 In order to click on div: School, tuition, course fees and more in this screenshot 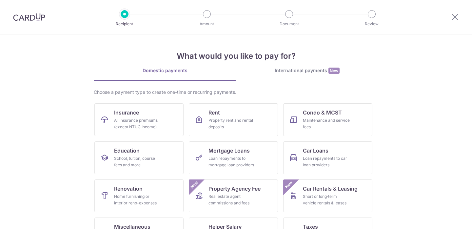, I will do `click(138, 162)`.